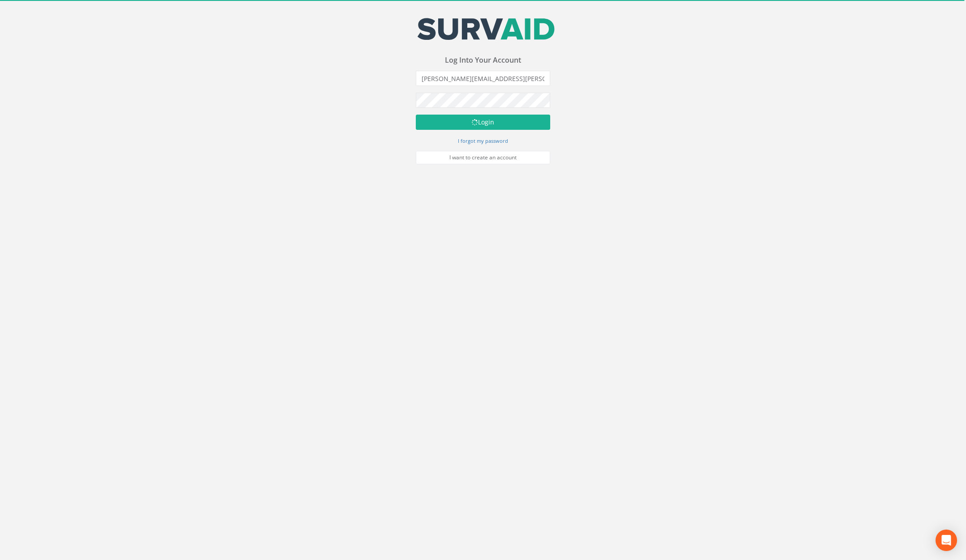 Image resolution: width=966 pixels, height=560 pixels. Describe the element at coordinates (946, 540) in the screenshot. I see `div: Open Intercom Messenger` at that location.